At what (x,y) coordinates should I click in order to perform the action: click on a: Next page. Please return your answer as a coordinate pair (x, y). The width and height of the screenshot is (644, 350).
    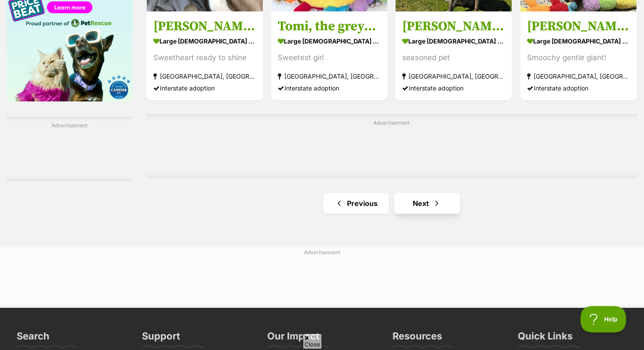
    Looking at the image, I should click on (427, 203).